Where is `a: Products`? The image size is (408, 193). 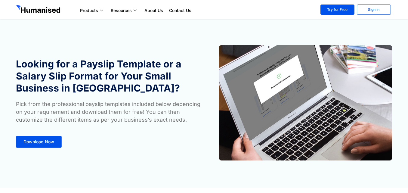
a: Products is located at coordinates (92, 11).